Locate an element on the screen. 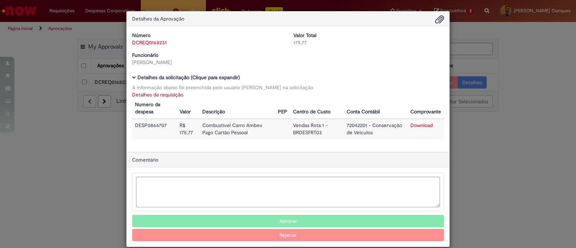 The image size is (576, 248). span: Comentário is located at coordinates (145, 160).